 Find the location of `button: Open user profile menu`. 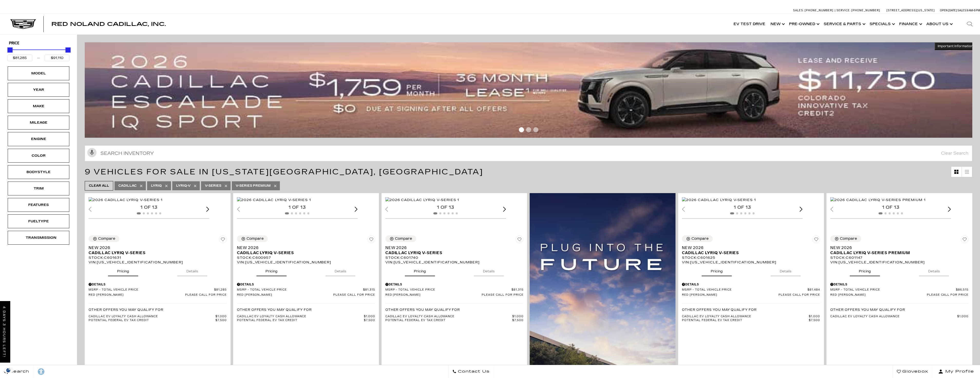

button: Open user profile menu is located at coordinates (956, 372).